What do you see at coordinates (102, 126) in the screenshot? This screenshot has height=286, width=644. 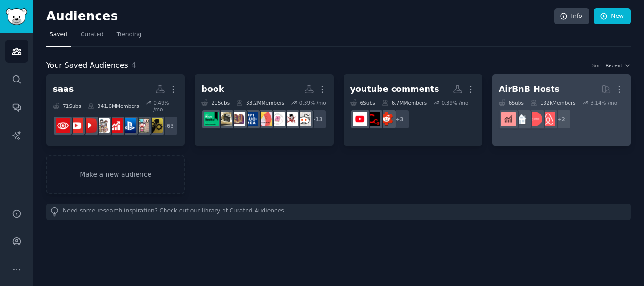 I see `img: VirtualYoutubers` at bounding box center [102, 126].